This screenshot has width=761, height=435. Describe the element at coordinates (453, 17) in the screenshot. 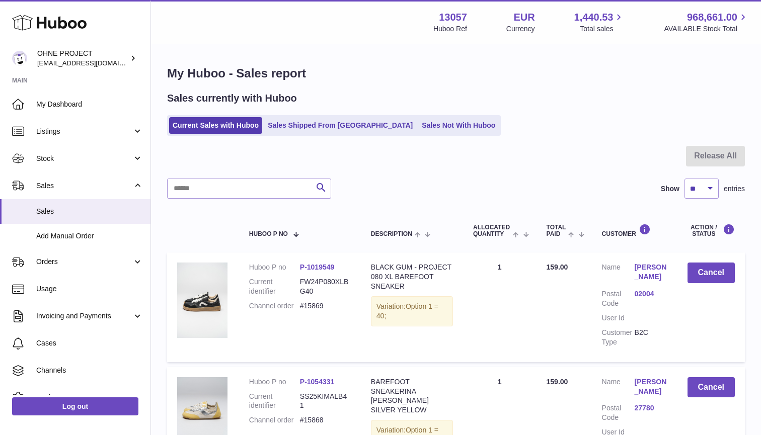

I see `strong: 13057` at that location.